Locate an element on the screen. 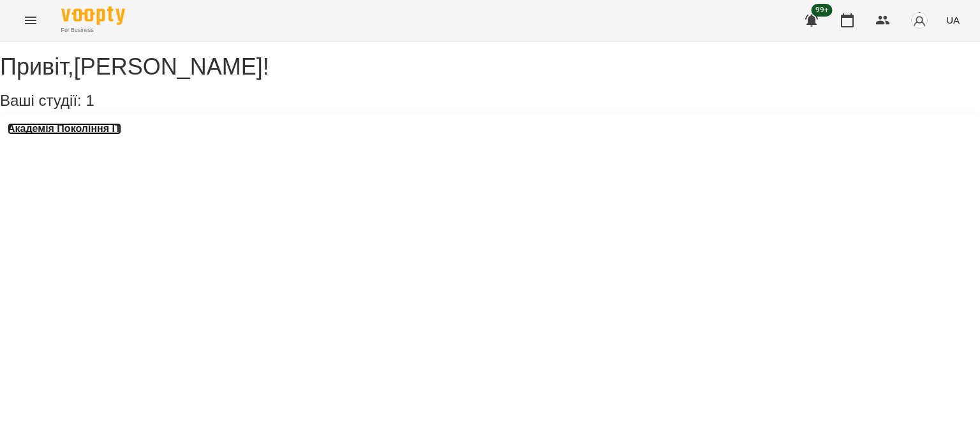 The image size is (980, 443). a: Академія Покоління ІТ is located at coordinates (64, 129).